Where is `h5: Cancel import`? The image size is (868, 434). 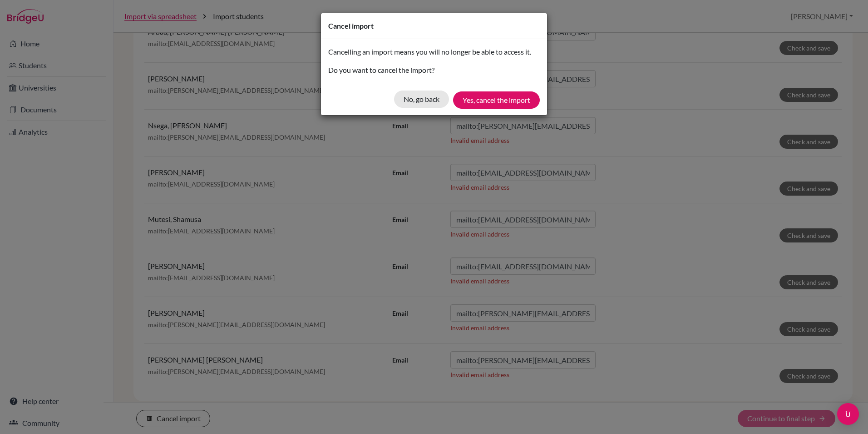 h5: Cancel import is located at coordinates (351, 26).